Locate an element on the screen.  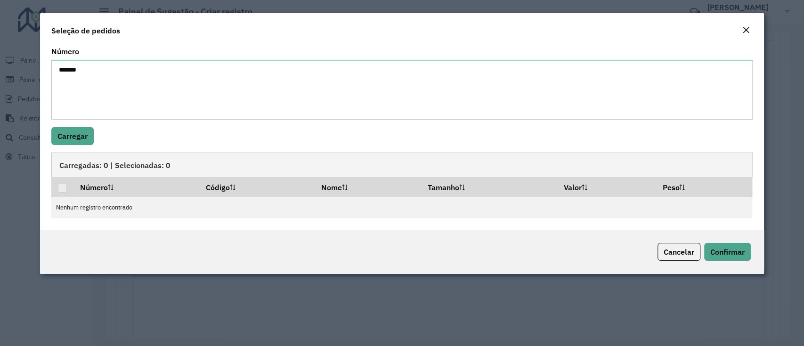
span: Confirmar is located at coordinates (728, 252).